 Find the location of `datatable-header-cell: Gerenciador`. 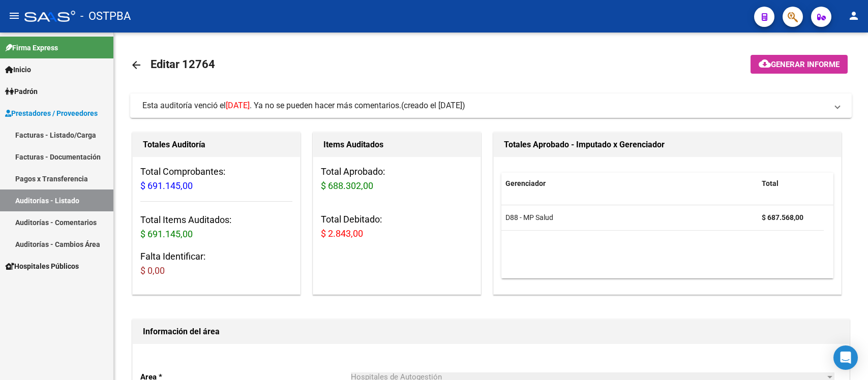

datatable-header-cell: Gerenciador is located at coordinates (629, 184).